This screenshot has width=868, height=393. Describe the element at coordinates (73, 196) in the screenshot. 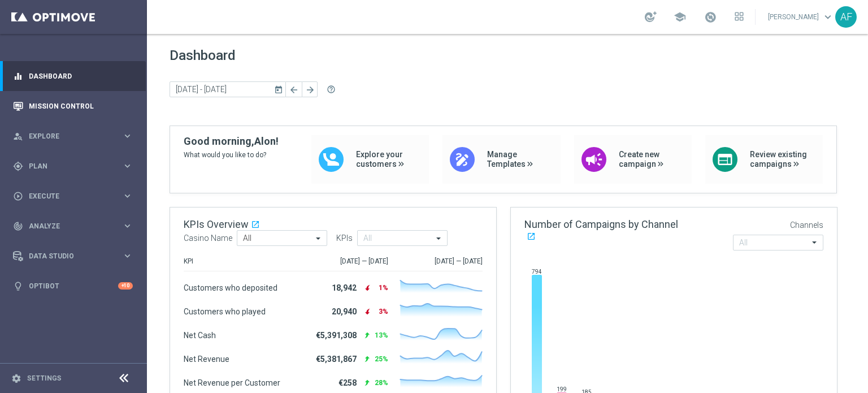

I see `button: play_circle_outline Execute keyboard_arrow_right` at that location.